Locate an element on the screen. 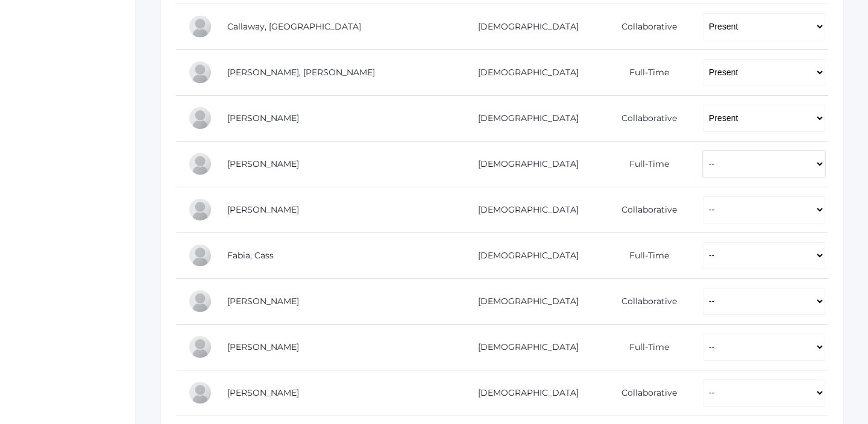 The width and height of the screenshot is (868, 424). div: Luna Cardenas is located at coordinates (200, 73).